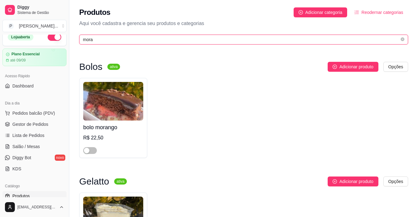 The height and width of the screenshot is (217, 418). I want to click on span: Reodernar categorias, so click(382, 12).